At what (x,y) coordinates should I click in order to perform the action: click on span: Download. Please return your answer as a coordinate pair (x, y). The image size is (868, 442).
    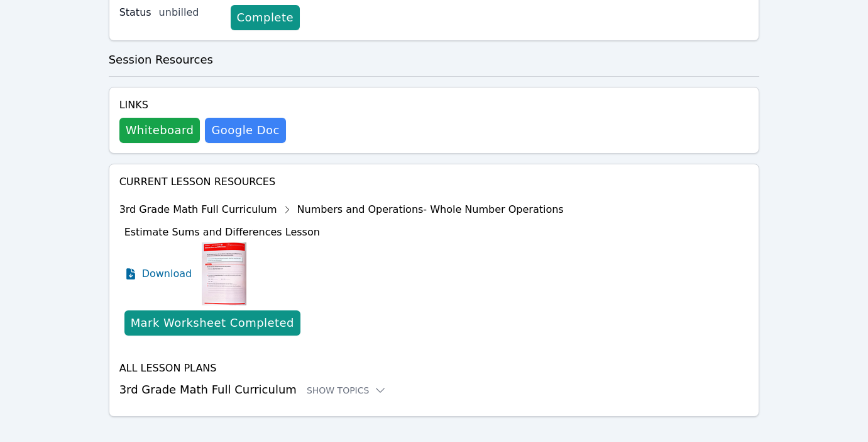
    Looking at the image, I should click on (167, 273).